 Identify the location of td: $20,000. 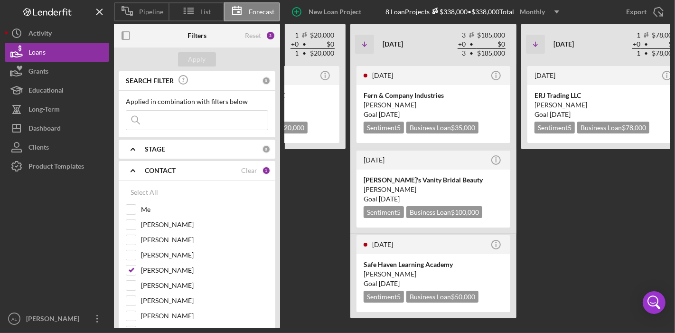
(322, 53).